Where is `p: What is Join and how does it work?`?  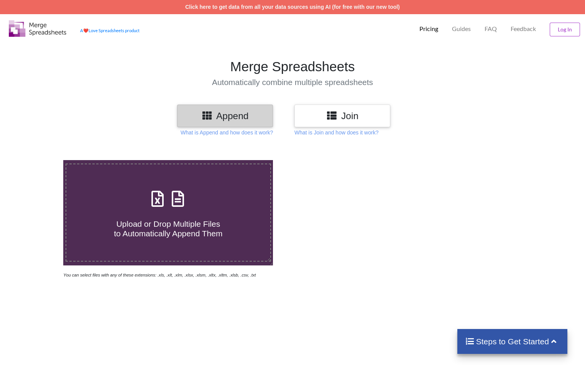 p: What is Join and how does it work? is located at coordinates (336, 133).